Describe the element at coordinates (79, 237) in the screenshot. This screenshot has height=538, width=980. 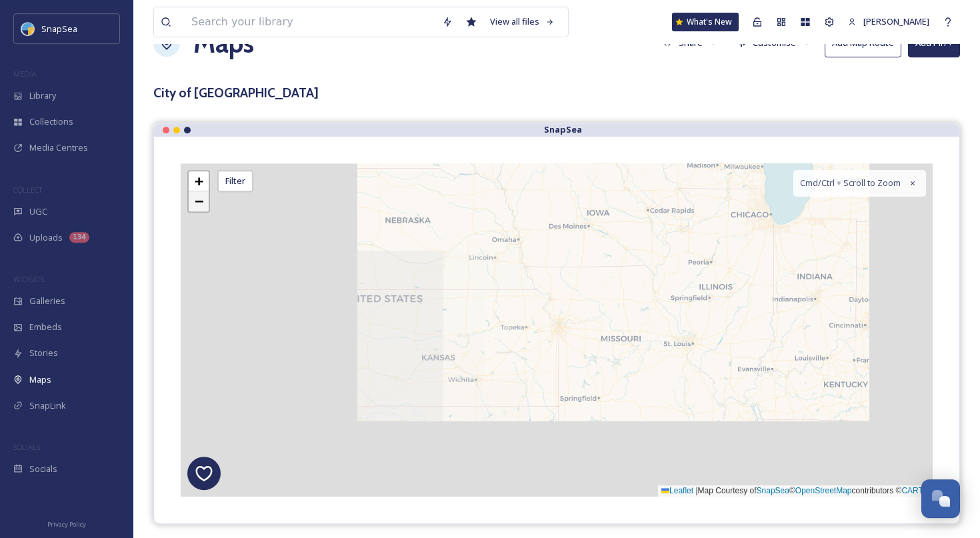
I see `div: 134` at that location.